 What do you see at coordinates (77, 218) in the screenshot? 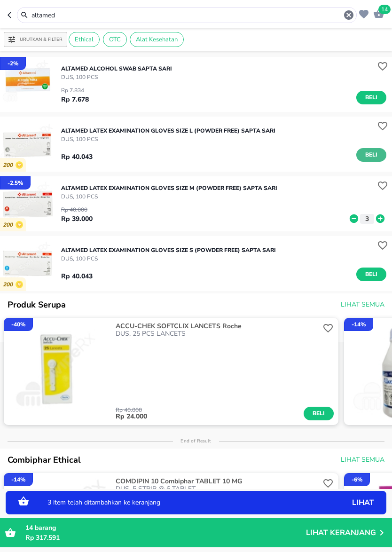
I see `p: Rp 39.000` at bounding box center [77, 218].